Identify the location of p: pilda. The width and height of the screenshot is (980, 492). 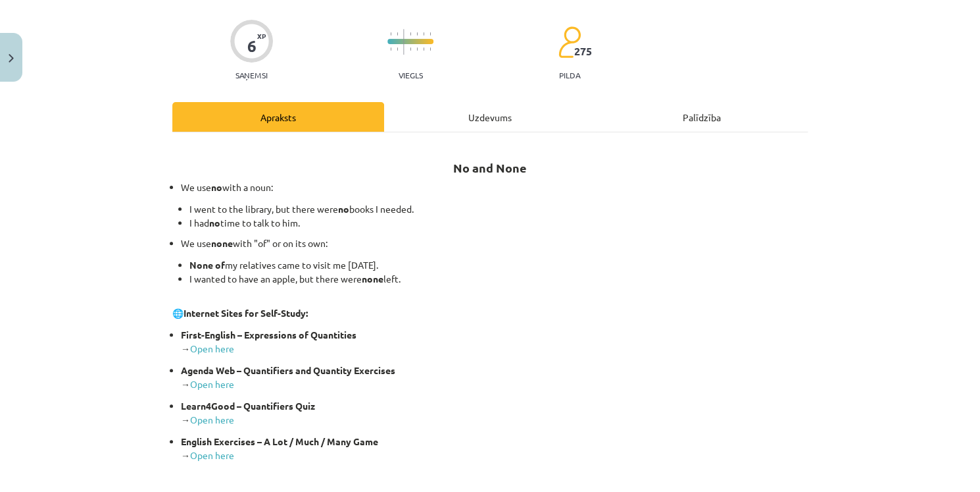
(570, 75).